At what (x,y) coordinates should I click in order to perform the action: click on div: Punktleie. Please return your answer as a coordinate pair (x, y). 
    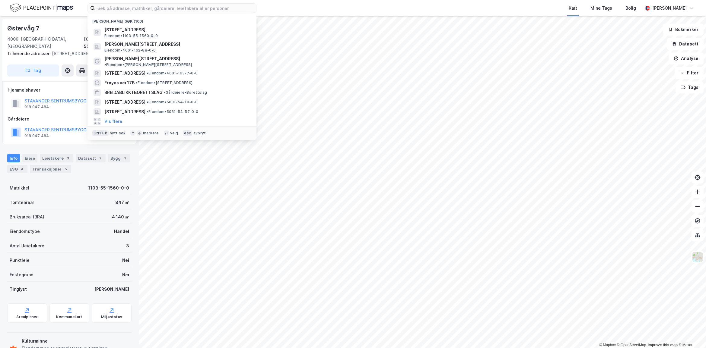
    Looking at the image, I should click on (20, 261).